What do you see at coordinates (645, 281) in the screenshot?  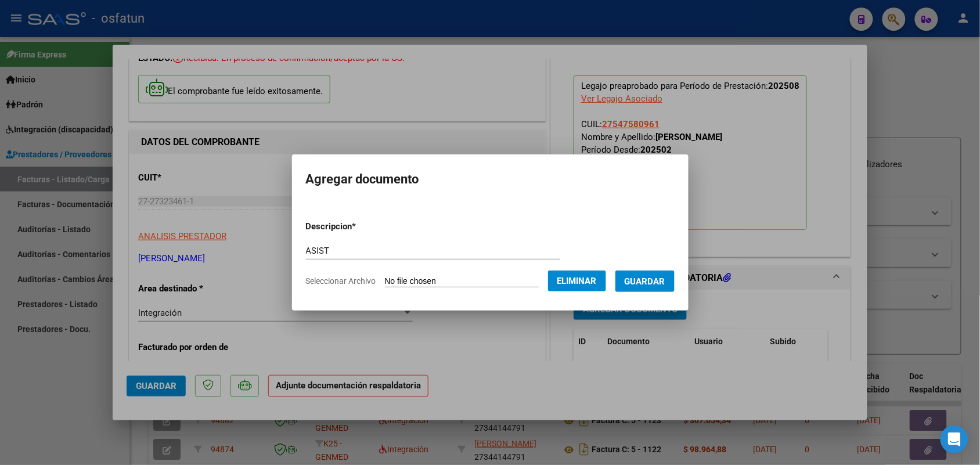 I see `span: Guardar` at bounding box center [645, 281].